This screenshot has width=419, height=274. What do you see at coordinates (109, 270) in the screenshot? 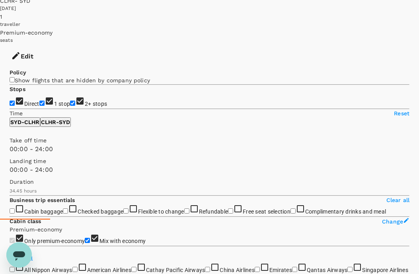
I see `span: American Airlines` at bounding box center [109, 270].